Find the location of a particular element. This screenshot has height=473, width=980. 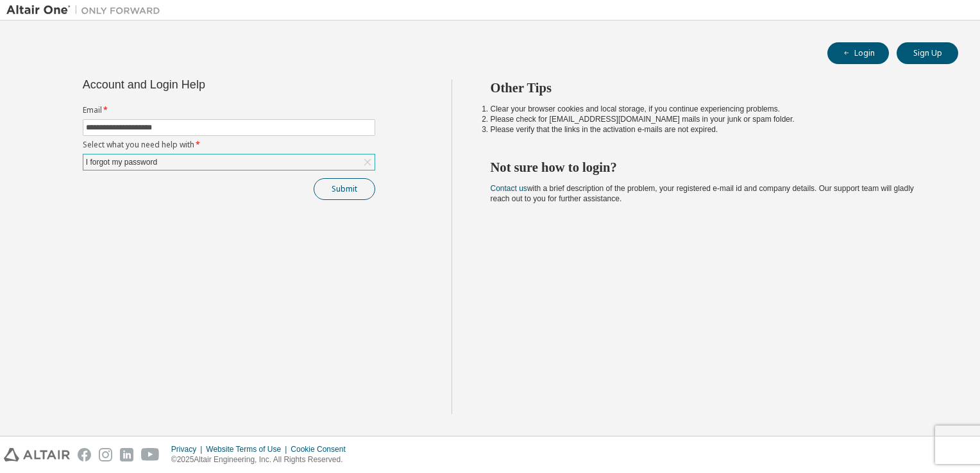

div: Privacy is located at coordinates (189, 449).